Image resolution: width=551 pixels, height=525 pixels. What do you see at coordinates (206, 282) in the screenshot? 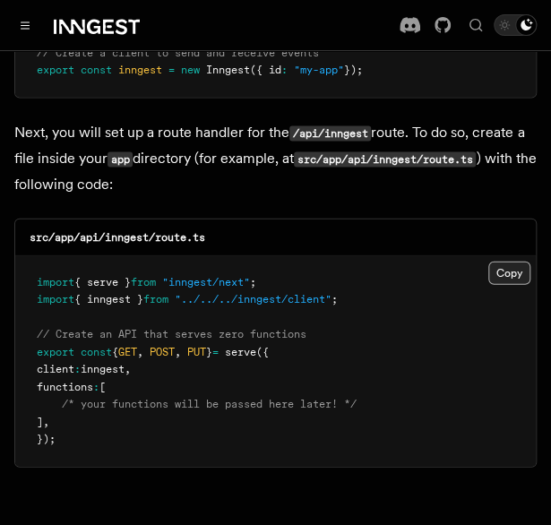
I see `span: "inngest/next"` at bounding box center [206, 282].